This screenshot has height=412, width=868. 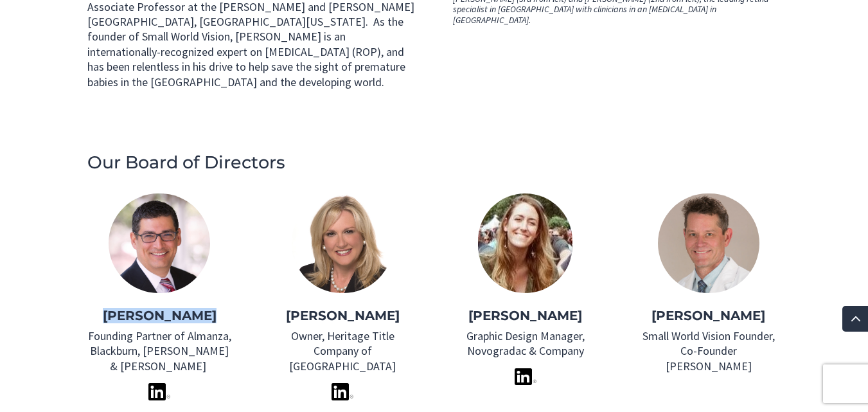 I want to click on h2: Our Board of Directors, so click(x=434, y=165).